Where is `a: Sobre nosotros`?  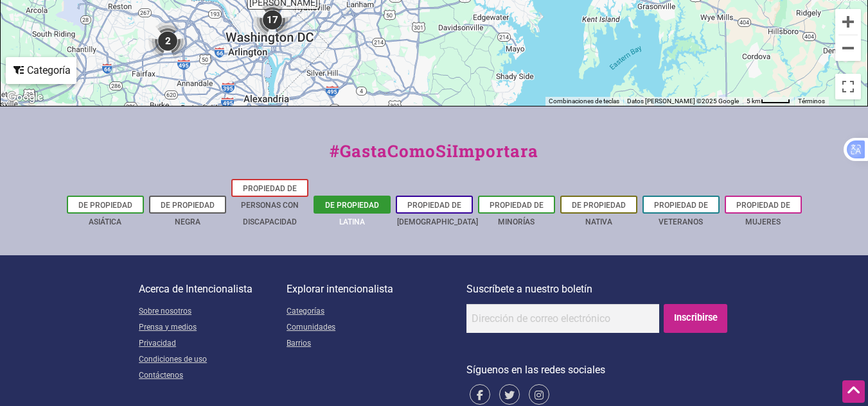 a: Sobre nosotros is located at coordinates (213, 312).